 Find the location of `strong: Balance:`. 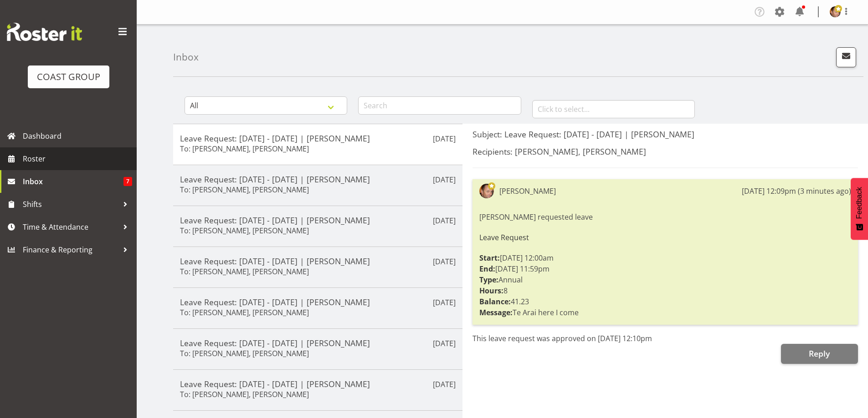

strong: Balance: is located at coordinates (495, 302).